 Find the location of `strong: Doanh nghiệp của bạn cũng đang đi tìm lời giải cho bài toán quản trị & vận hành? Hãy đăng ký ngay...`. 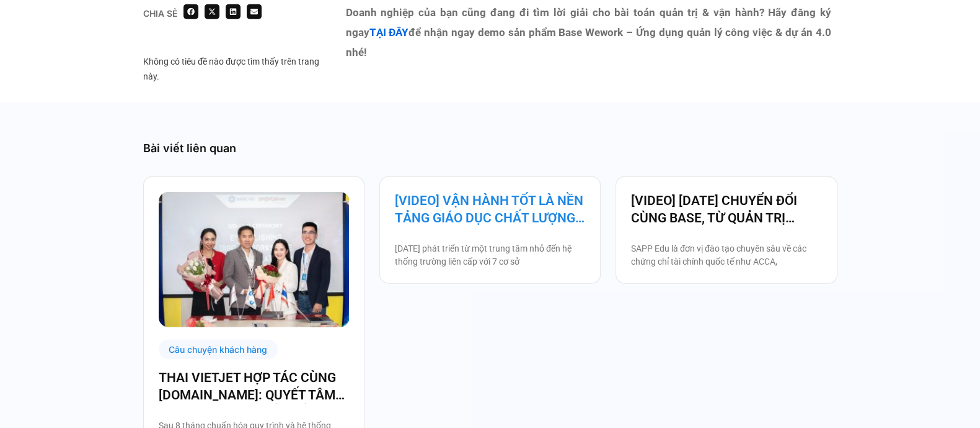

strong: Doanh nghiệp của bạn cũng đang đi tìm lời giải cho bài toán quản trị & vận hành? Hãy đăng ký ngay... is located at coordinates (588, 32).